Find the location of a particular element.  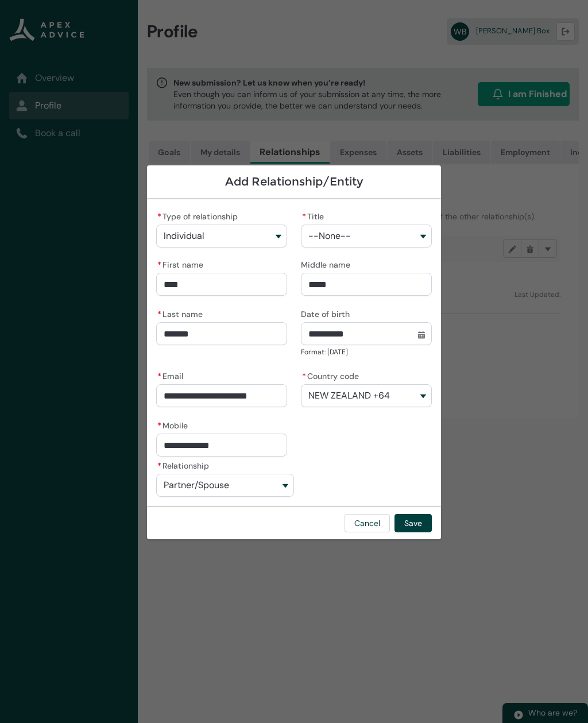

button: Title is located at coordinates (367, 236).